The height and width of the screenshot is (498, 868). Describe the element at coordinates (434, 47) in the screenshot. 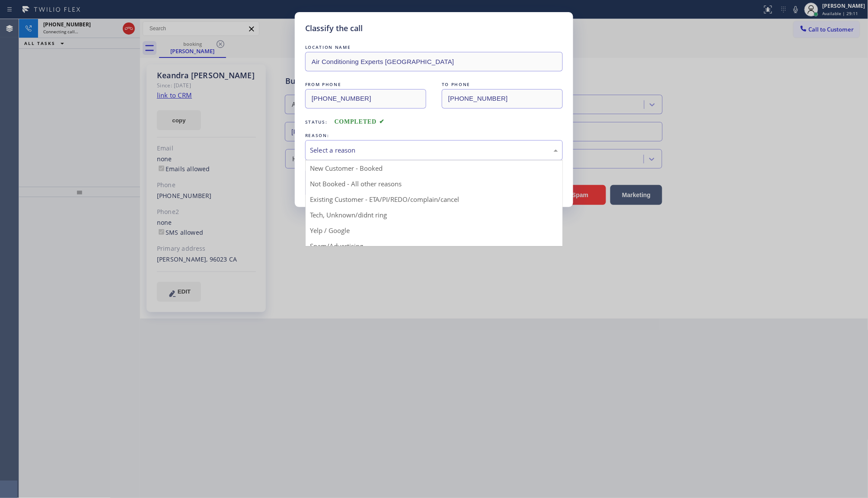

I see `div: LOCATION NAME` at that location.